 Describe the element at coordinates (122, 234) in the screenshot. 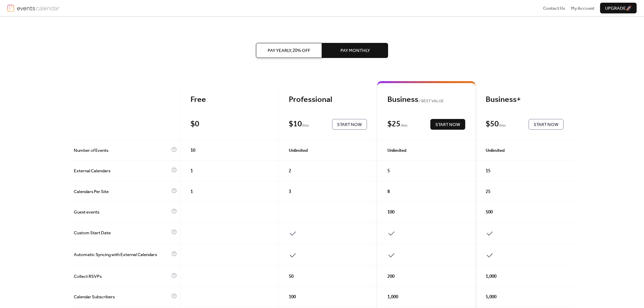

I see `span: Custom Start Date` at that location.